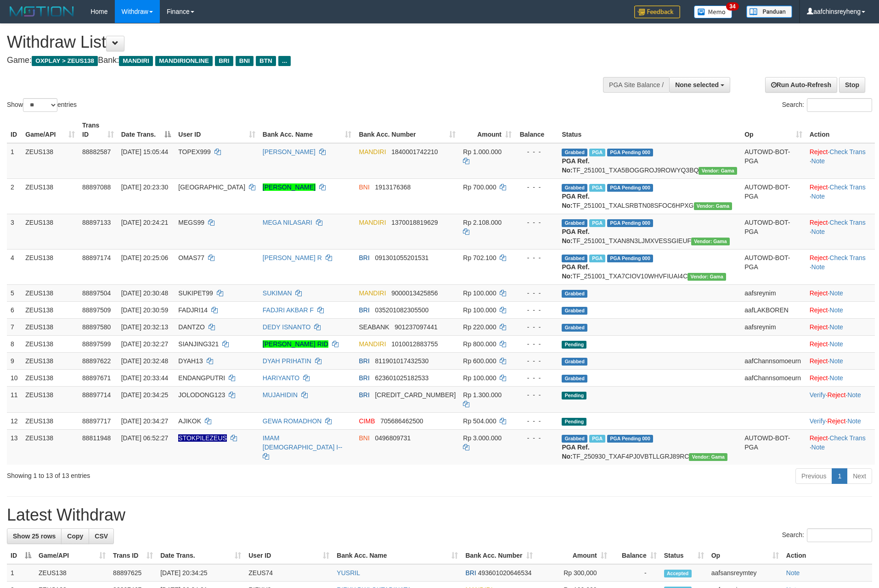  I want to click on img: Feedback.jpg, so click(657, 12).